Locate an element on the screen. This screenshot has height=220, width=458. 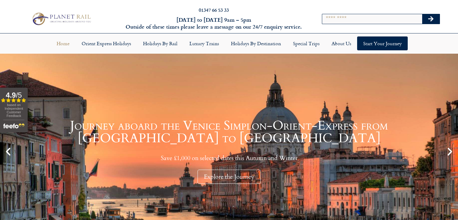
div: Explore the Journey is located at coordinates (229, 176).